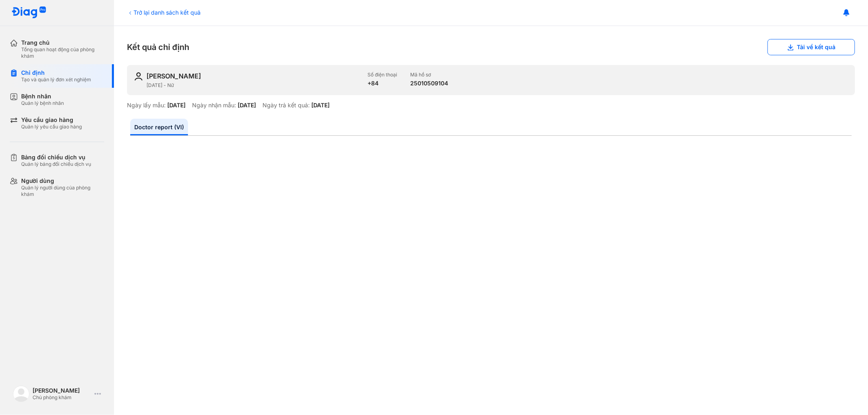  What do you see at coordinates (429, 75) in the screenshot?
I see `div: Mã hồ sơ` at bounding box center [429, 75].